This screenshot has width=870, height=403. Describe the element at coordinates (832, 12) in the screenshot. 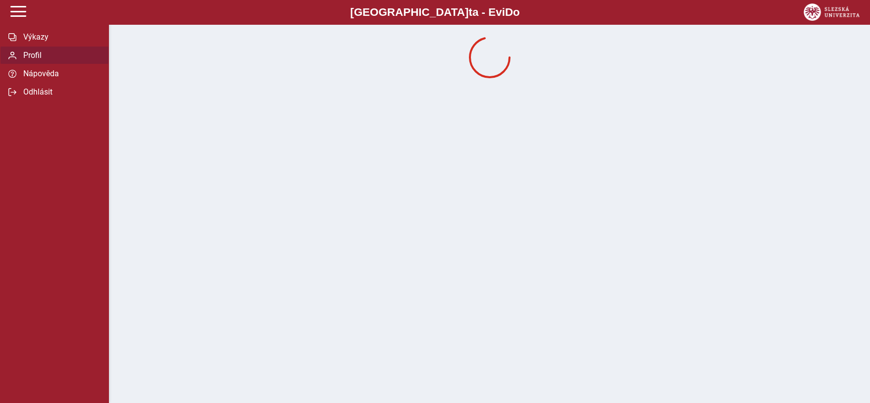

I see `img: logo_web_su.png` at that location.